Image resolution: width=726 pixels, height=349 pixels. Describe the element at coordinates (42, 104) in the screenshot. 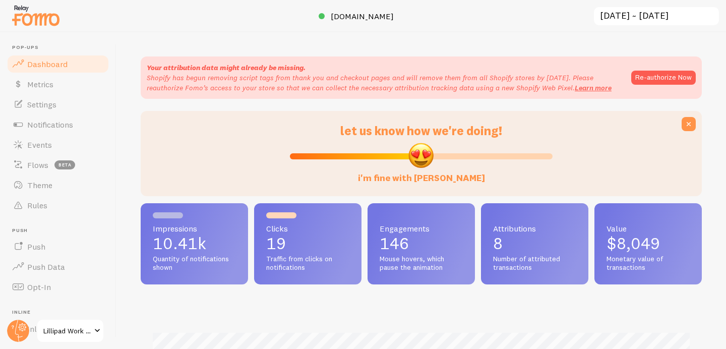

I see `span: Settings` at that location.